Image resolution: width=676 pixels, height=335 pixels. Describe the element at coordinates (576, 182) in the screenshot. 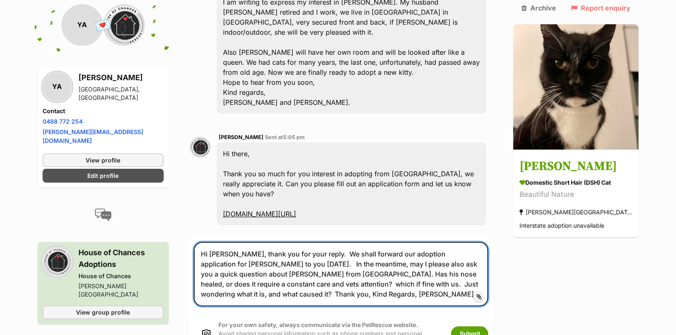

I see `div: Domestic Short Hair (DSH) Cat` at that location.